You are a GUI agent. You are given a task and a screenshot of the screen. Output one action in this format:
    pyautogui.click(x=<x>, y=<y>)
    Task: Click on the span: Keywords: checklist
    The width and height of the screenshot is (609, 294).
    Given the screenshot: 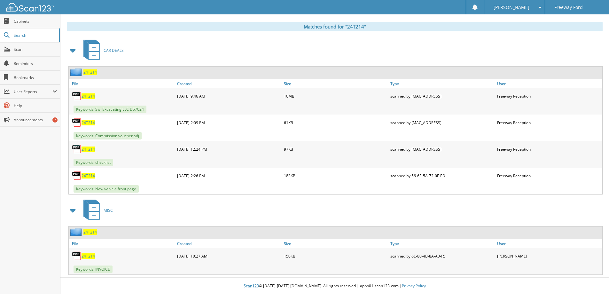 What is the action you would take?
    pyautogui.click(x=93, y=162)
    